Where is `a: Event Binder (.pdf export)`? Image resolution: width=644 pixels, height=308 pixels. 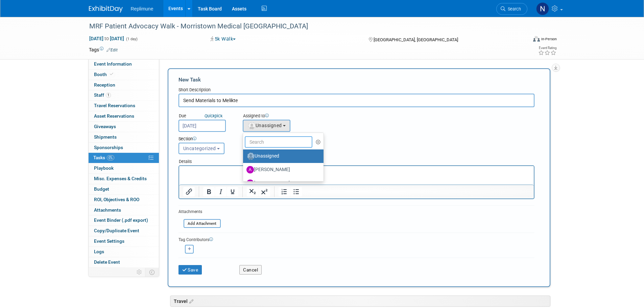
a: Event Binder (.pdf export) is located at coordinates (124, 220).